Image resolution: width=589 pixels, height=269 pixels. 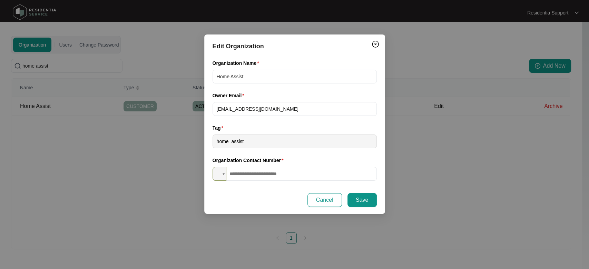 What do you see at coordinates (362, 200) in the screenshot?
I see `span: Save` at bounding box center [362, 200].